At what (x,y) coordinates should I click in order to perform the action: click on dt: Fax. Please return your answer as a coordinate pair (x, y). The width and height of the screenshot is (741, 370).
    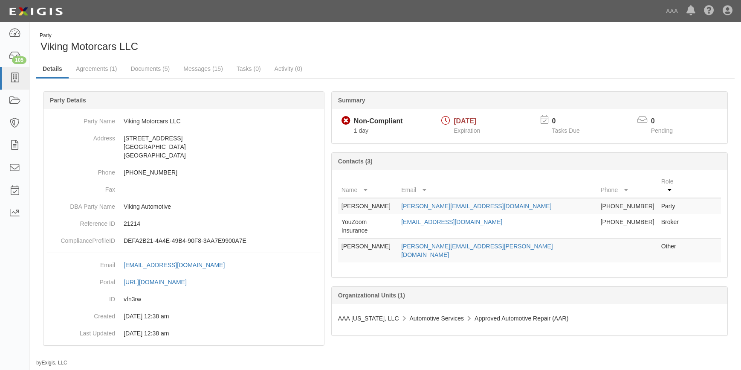
    Looking at the image, I should click on (81, 187).